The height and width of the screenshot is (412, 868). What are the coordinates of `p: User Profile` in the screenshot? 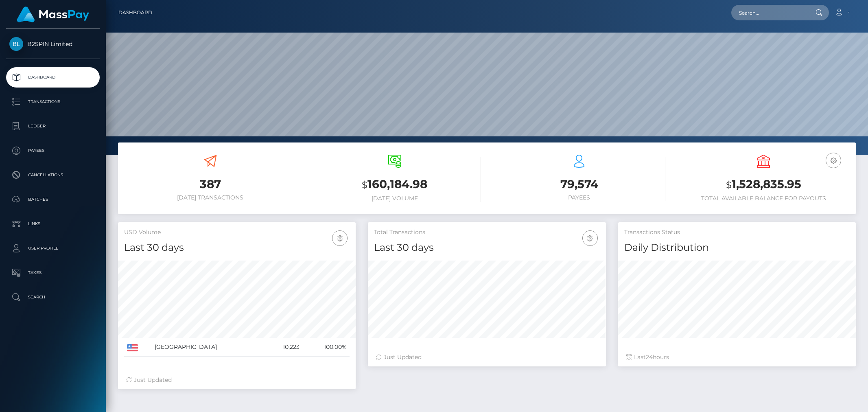 It's located at (53, 248).